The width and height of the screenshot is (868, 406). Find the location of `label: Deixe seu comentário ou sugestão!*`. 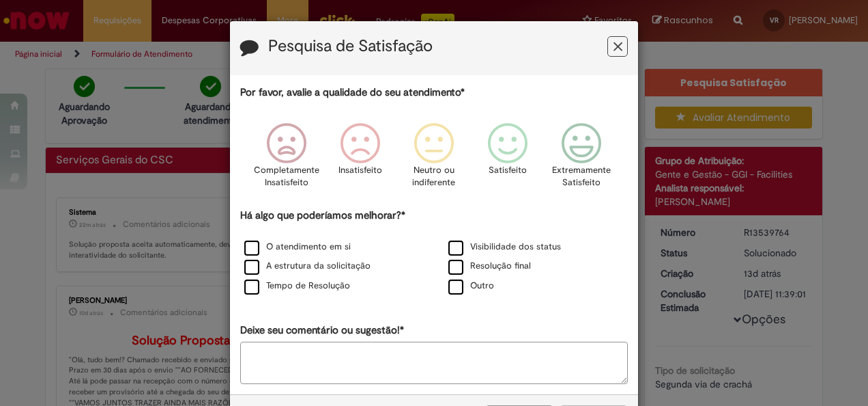

label: Deixe seu comentário ou sugestão!* is located at coordinates (322, 330).